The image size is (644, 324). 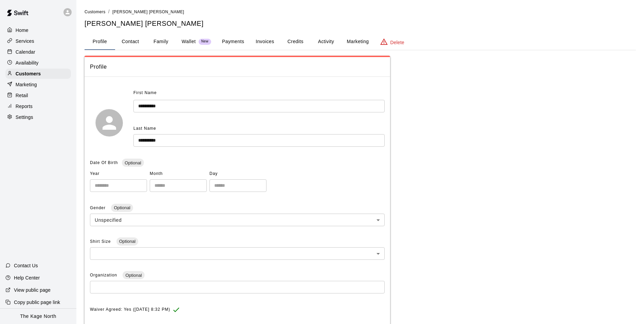 What do you see at coordinates (397, 43) in the screenshot?
I see `p: Delete` at bounding box center [397, 43].